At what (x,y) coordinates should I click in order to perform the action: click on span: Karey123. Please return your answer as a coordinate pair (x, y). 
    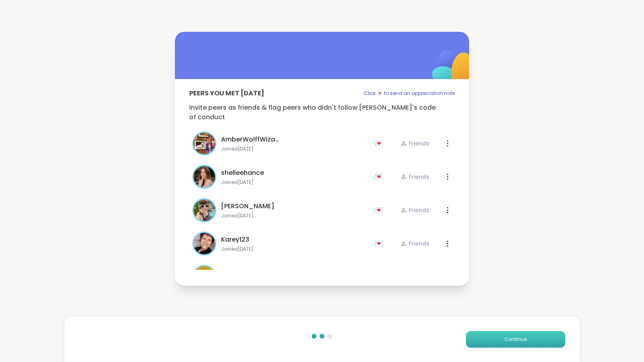
    Looking at the image, I should click on (235, 239).